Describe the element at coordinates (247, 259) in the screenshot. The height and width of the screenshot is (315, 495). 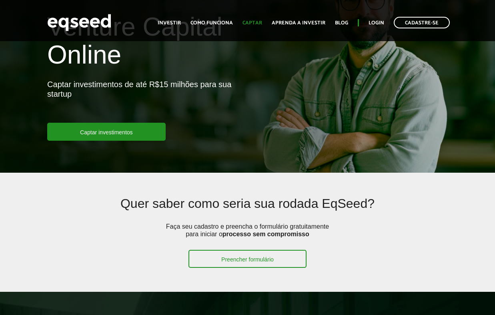
I see `a: Preencher formulário` at that location.